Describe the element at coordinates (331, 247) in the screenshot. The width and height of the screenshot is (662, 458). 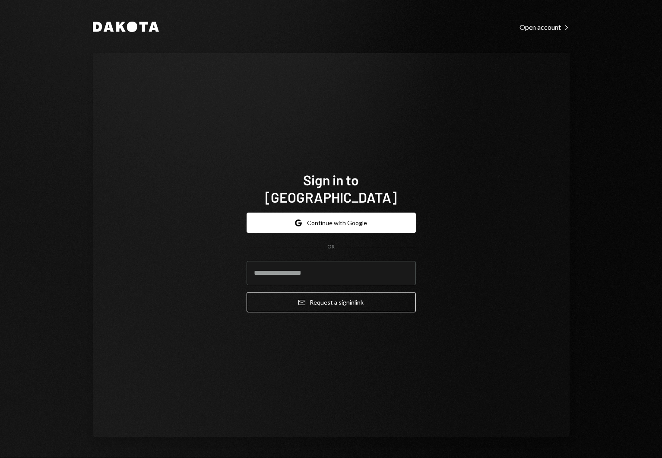
I see `div: OR` at that location.